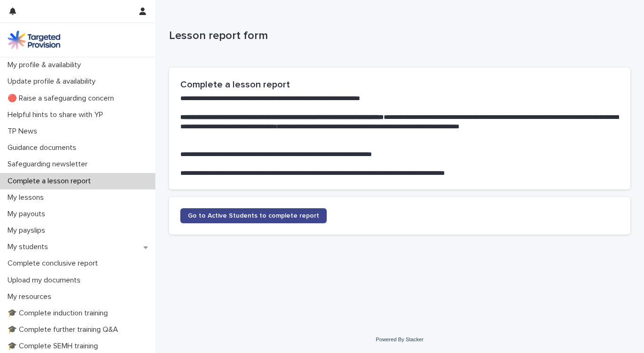  Describe the element at coordinates (49, 164) in the screenshot. I see `p: Safeguarding newsletter` at that location.